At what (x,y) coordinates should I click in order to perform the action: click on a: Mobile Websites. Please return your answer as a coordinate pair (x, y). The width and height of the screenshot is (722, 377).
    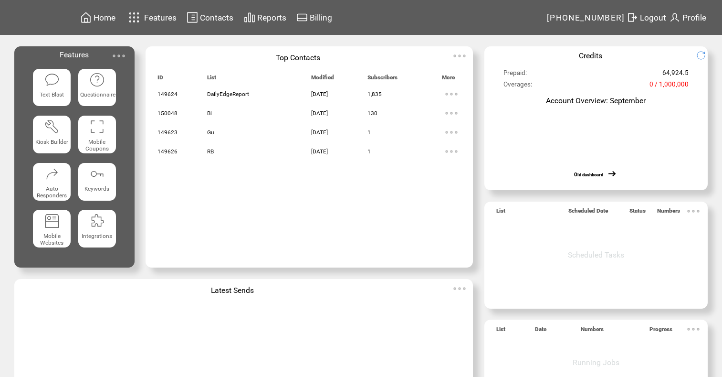
    Looking at the image, I should click on (52, 229).